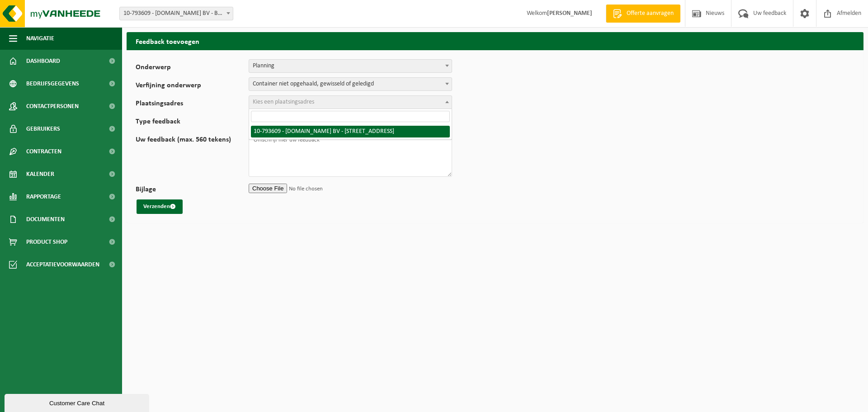 Image resolution: width=868 pixels, height=412 pixels. Describe the element at coordinates (43, 197) in the screenshot. I see `span: Rapportage` at that location.